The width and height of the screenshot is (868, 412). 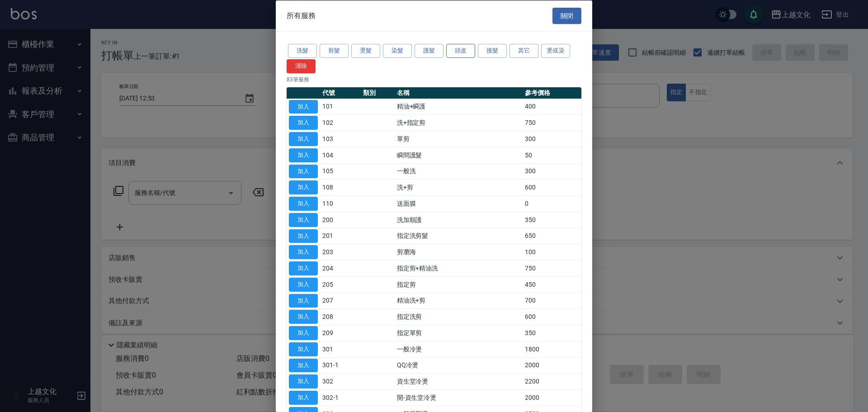 What do you see at coordinates (341, 252) in the screenshot?
I see `td: 203` at bounding box center [341, 252].